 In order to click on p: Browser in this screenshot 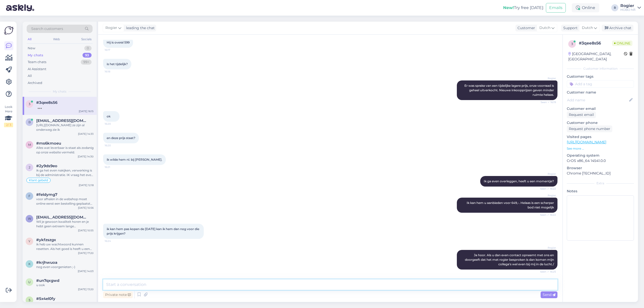, I will do `click(600, 168)`.